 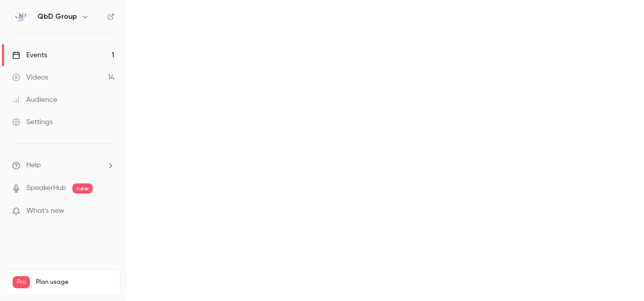 I want to click on span: Help, so click(x=33, y=165).